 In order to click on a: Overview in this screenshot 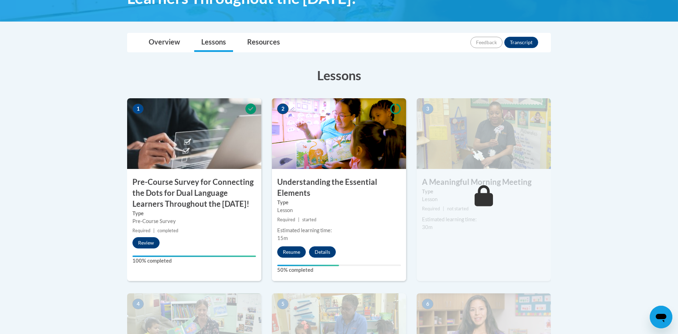, I will do `click(164, 42)`.